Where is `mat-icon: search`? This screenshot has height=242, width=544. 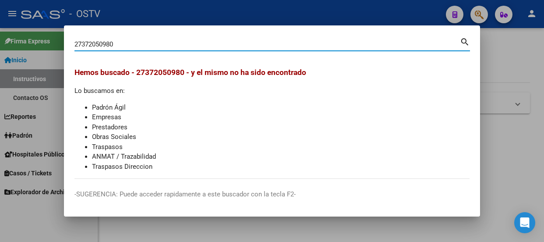
mat-icon: search is located at coordinates (464, 41).